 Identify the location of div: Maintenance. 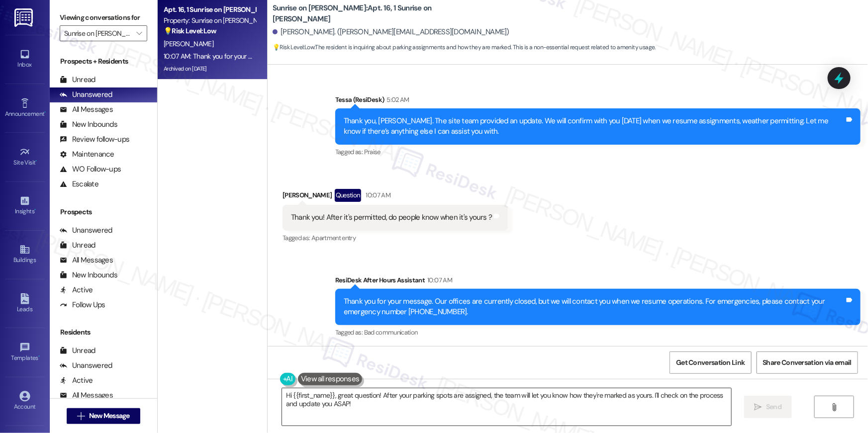
(87, 154).